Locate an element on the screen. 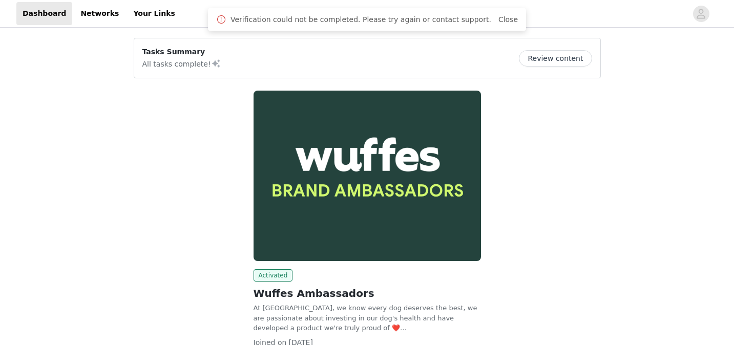 This screenshot has width=734, height=345. div: avatar is located at coordinates (700, 14).